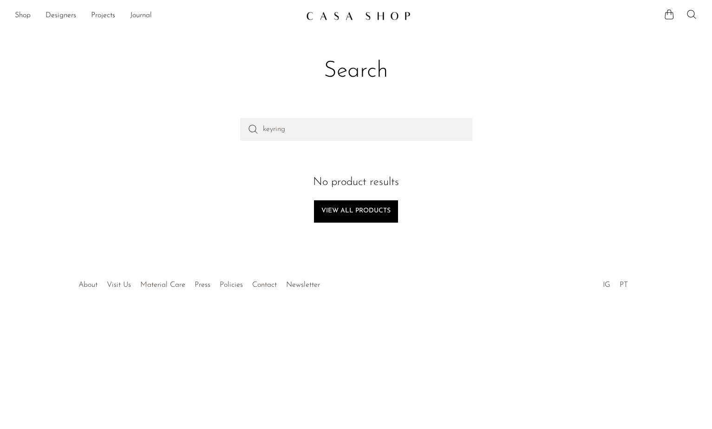 The image size is (712, 429). I want to click on a: About, so click(88, 285).